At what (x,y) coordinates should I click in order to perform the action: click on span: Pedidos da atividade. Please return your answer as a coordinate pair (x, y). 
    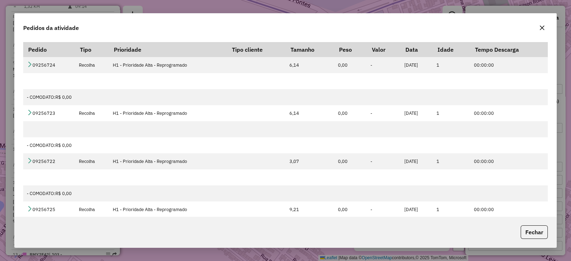
    Looking at the image, I should click on (51, 28).